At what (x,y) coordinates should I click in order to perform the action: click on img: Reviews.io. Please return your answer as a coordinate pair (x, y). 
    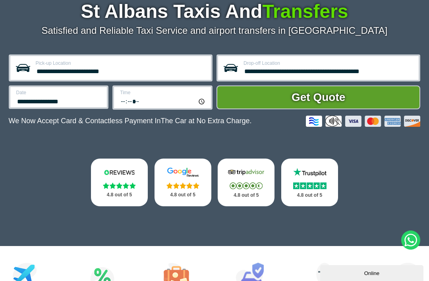
    Looking at the image, I should click on (119, 172).